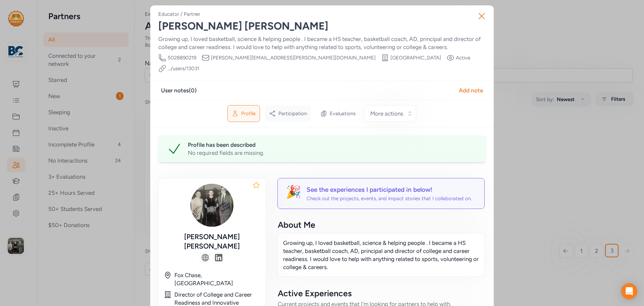 The image size is (644, 306). Describe the element at coordinates (248, 114) in the screenshot. I see `span: Profile` at that location.